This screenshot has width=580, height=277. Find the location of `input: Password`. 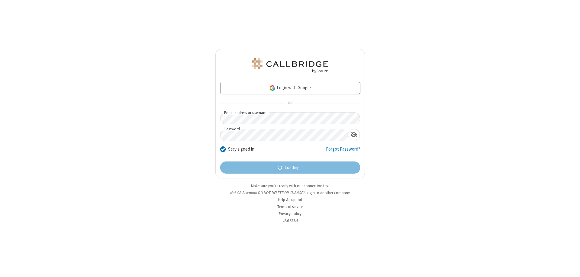

input: Password is located at coordinates (284, 135).